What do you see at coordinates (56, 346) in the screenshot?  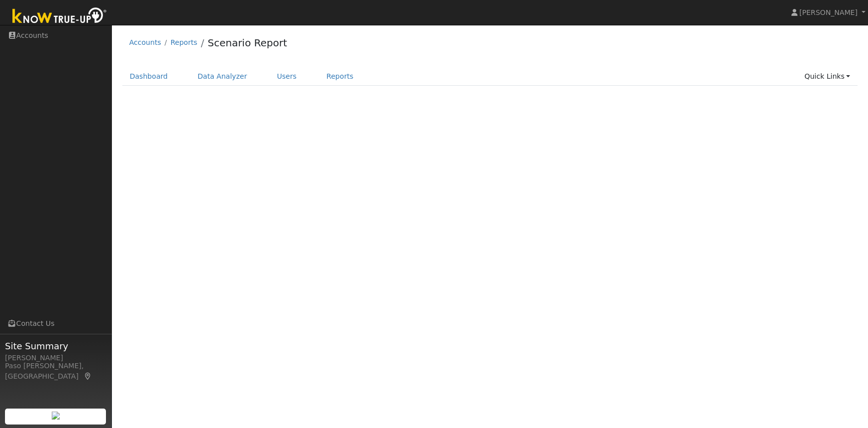 I see `span: Site Summary` at bounding box center [56, 346].